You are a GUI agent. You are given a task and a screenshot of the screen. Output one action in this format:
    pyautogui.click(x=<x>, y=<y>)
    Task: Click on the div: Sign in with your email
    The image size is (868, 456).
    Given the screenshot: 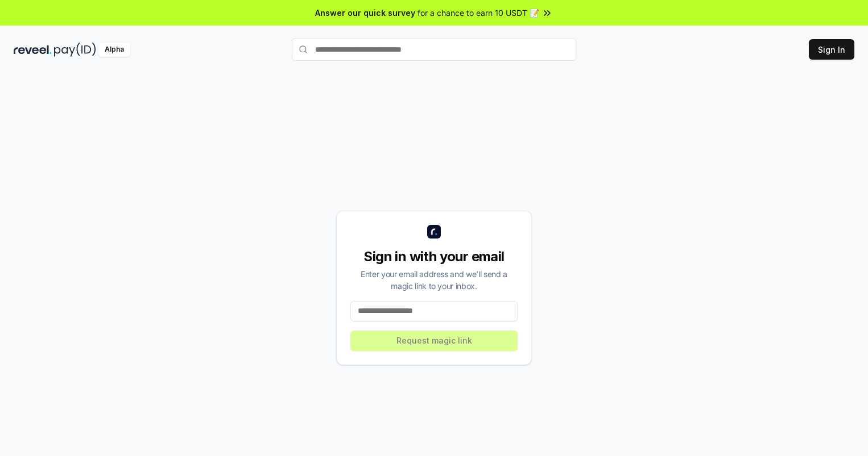 What is the action you would take?
    pyautogui.click(x=434, y=257)
    